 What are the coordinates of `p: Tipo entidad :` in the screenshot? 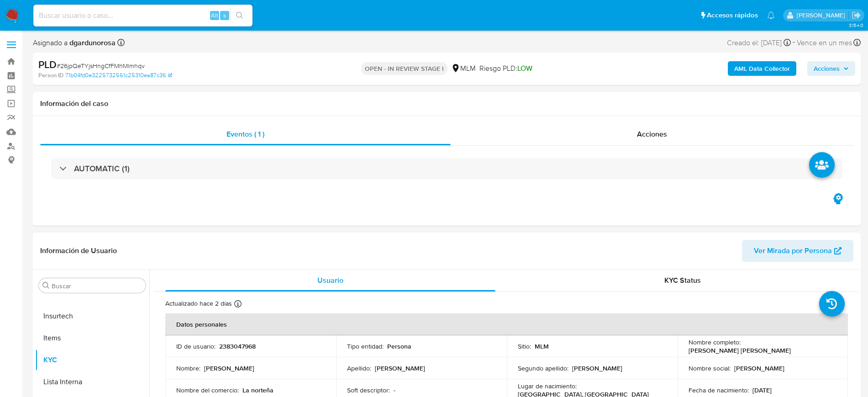 It's located at (365, 346).